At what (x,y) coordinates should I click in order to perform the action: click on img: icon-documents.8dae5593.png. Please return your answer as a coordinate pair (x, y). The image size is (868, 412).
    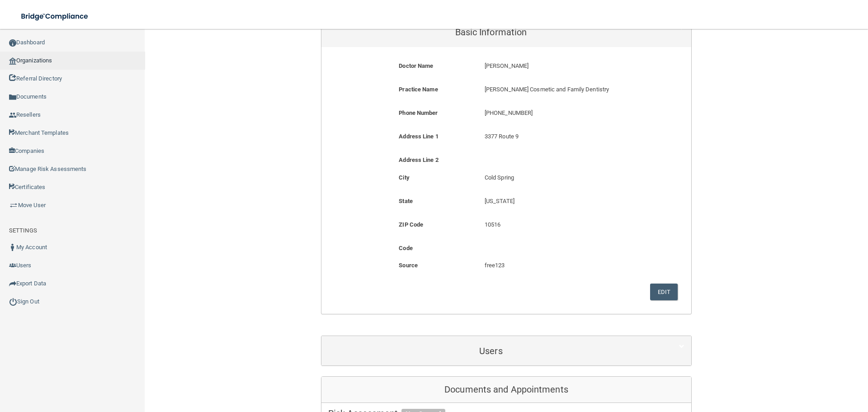
    Looking at the image, I should click on (13, 97).